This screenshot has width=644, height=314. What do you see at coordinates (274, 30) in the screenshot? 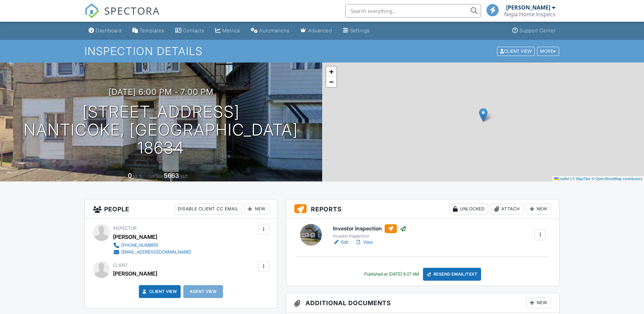
I see `div: Automations` at bounding box center [274, 30].